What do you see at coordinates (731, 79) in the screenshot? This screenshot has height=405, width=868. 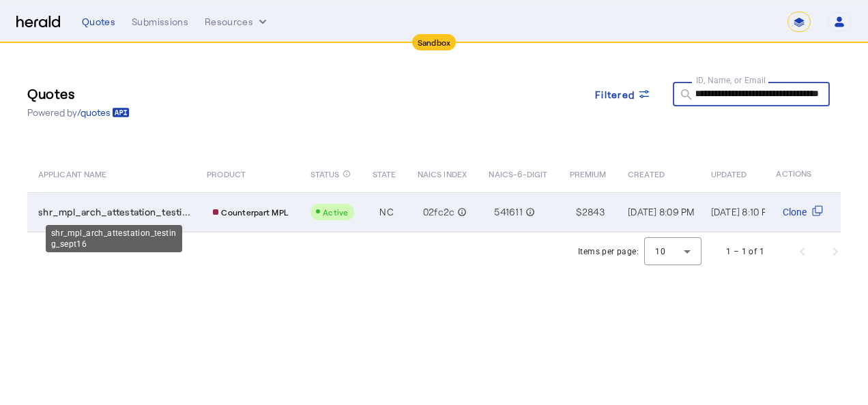 I see `mat-label: ID, Name, or Email` at bounding box center [731, 79].